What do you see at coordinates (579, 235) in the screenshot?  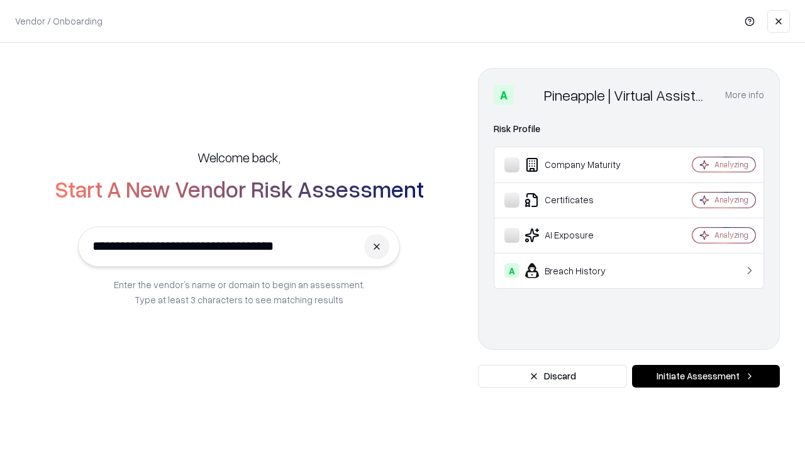 I see `div: AI Exposure` at bounding box center [579, 235].